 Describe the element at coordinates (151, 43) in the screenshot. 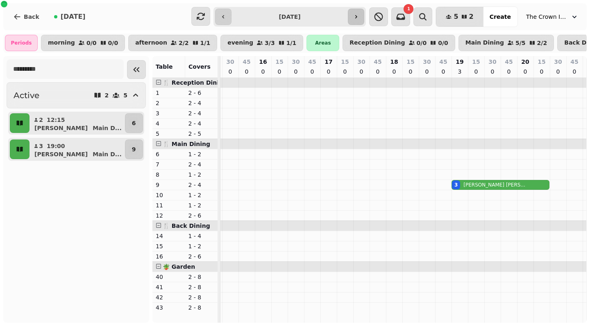

I see `p: afternoon` at that location.